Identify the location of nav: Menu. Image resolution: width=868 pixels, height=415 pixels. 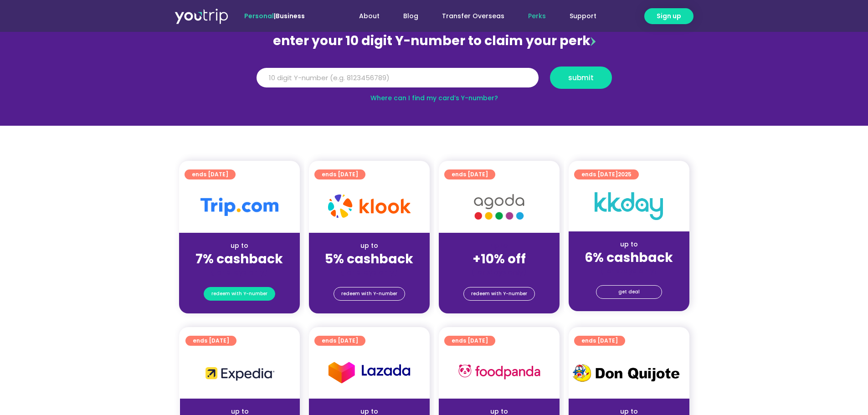
(469, 16).